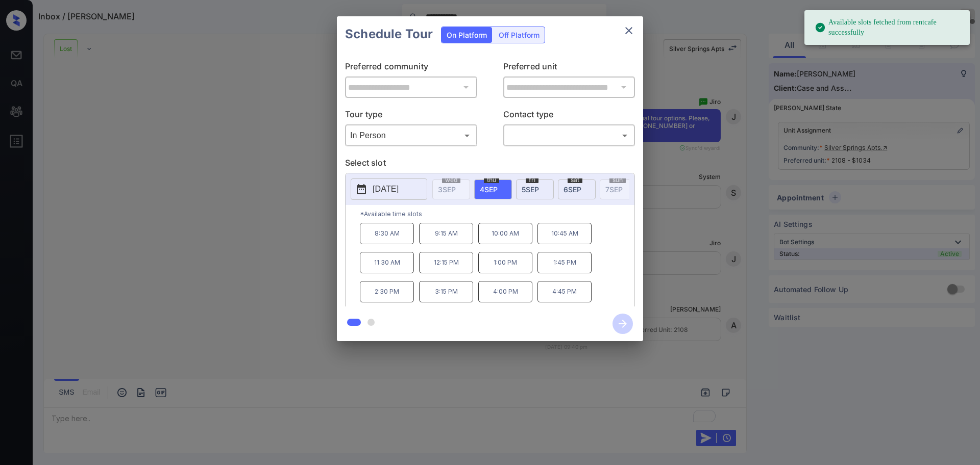 The height and width of the screenshot is (465, 980). What do you see at coordinates (569, 69) in the screenshot?
I see `p: Preferred unit` at bounding box center [569, 69].